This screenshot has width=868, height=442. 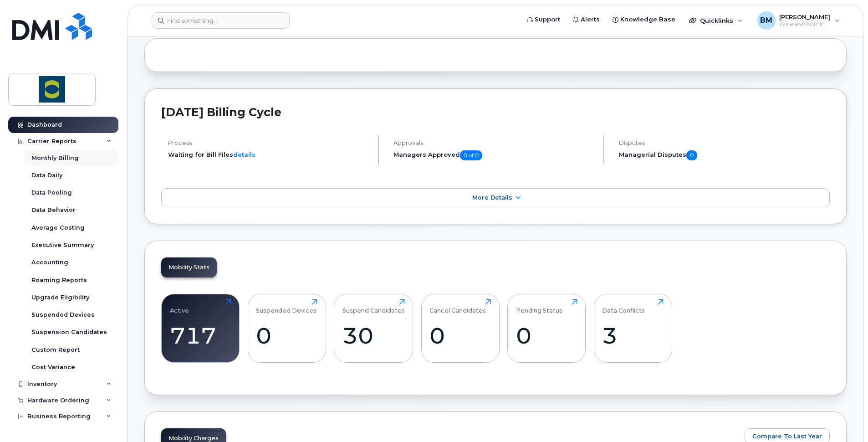 I want to click on span: Knowledge Base, so click(x=648, y=20).